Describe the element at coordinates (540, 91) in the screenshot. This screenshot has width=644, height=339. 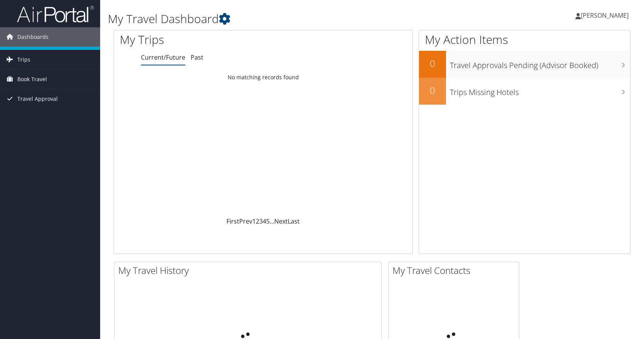
I see `h3: Trips Missing Hotels` at that location.